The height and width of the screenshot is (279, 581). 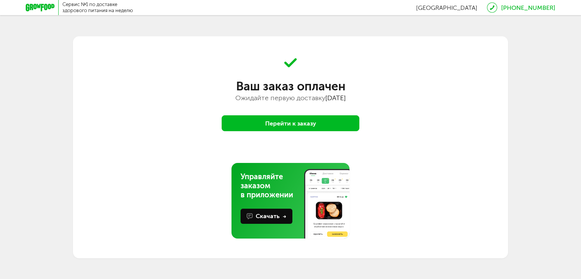 What do you see at coordinates (290, 123) in the screenshot?
I see `button: Перейти к заказу` at bounding box center [290, 123].